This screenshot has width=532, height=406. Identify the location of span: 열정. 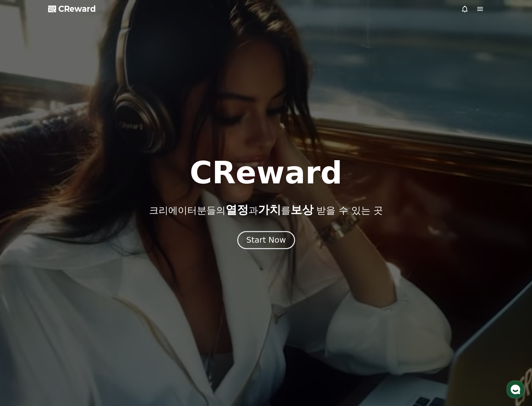
(237, 210).